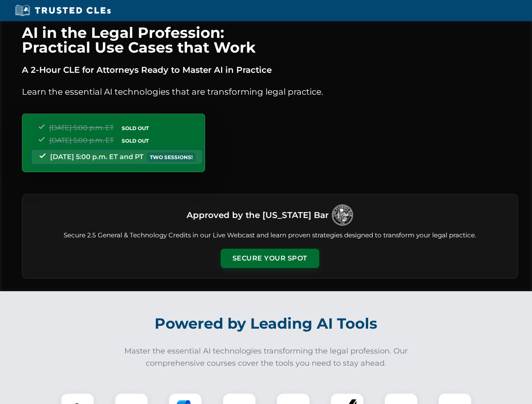 The image size is (532, 404). Describe the element at coordinates (270, 235) in the screenshot. I see `p: Secure 2.5 General & Technology Credits in our Live Webcast and learn proven strategies designed ...` at that location.